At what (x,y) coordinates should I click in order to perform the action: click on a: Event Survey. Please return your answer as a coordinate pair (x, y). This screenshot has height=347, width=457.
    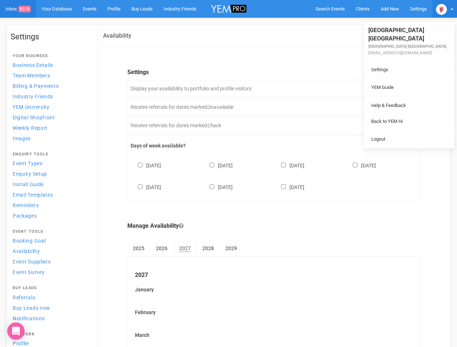
    Looking at the image, I should click on (50, 272).